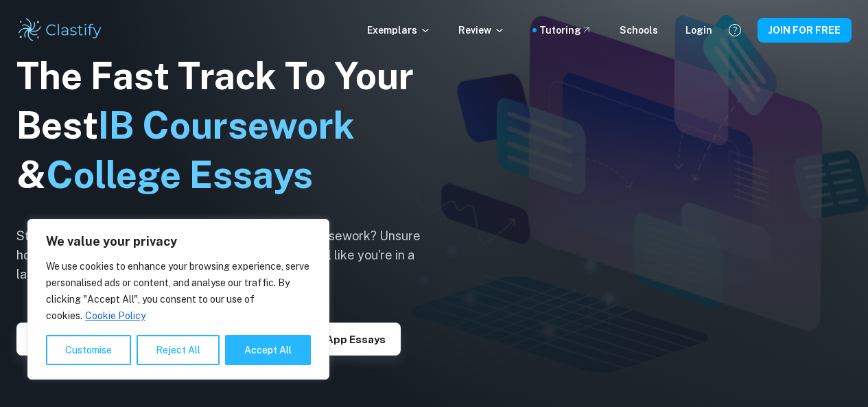 The image size is (868, 407). What do you see at coordinates (399, 30) in the screenshot?
I see `p: Exemplars` at bounding box center [399, 30].